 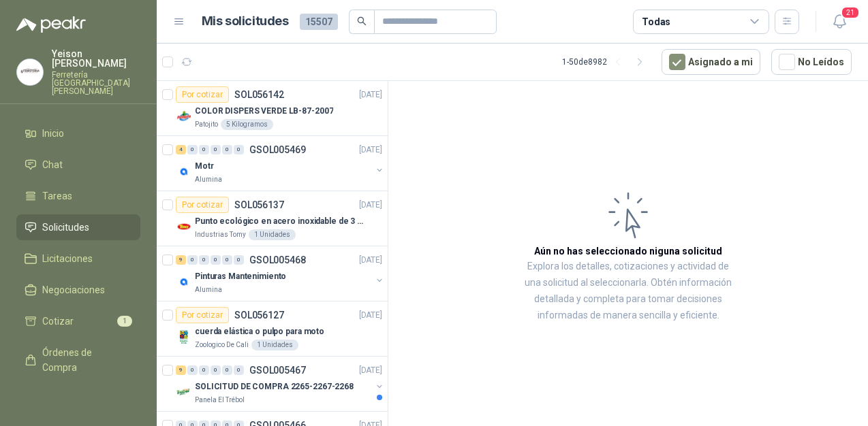 I want to click on p: Industrias Tomy, so click(x=220, y=235).